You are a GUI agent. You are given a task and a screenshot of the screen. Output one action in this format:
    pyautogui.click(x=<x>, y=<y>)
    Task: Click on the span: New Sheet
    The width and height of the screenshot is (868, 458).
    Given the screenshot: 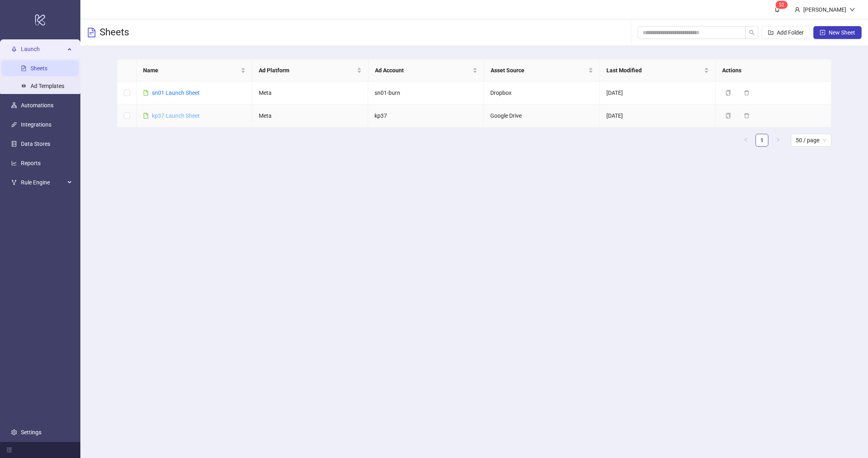 What is the action you would take?
    pyautogui.click(x=842, y=33)
    